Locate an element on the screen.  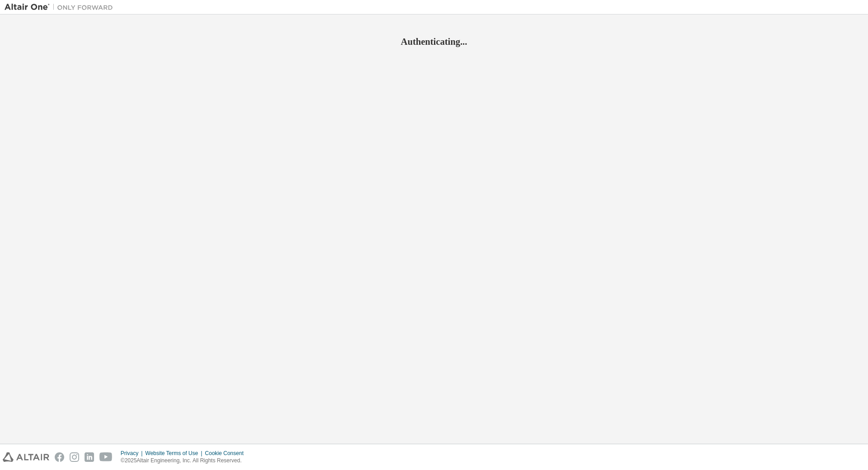
div: Privacy is located at coordinates (133, 453).